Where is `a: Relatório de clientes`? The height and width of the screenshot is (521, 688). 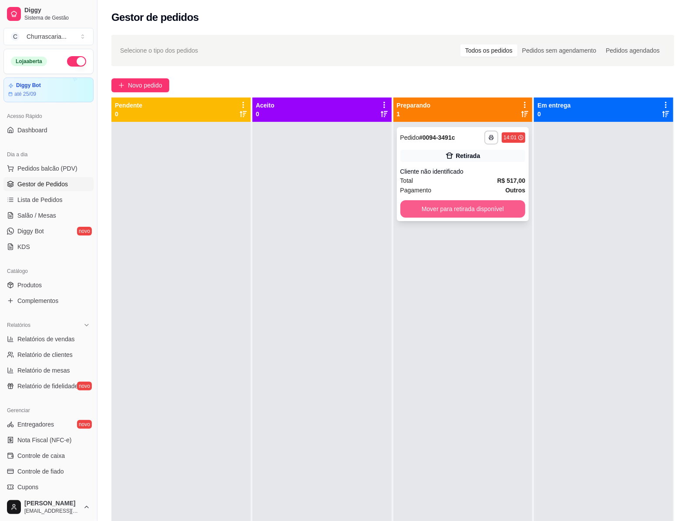
a: Relatório de clientes is located at coordinates (48, 355).